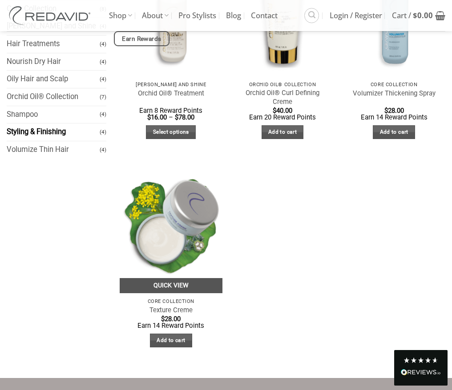  I want to click on span: Login / Register, so click(356, 16).